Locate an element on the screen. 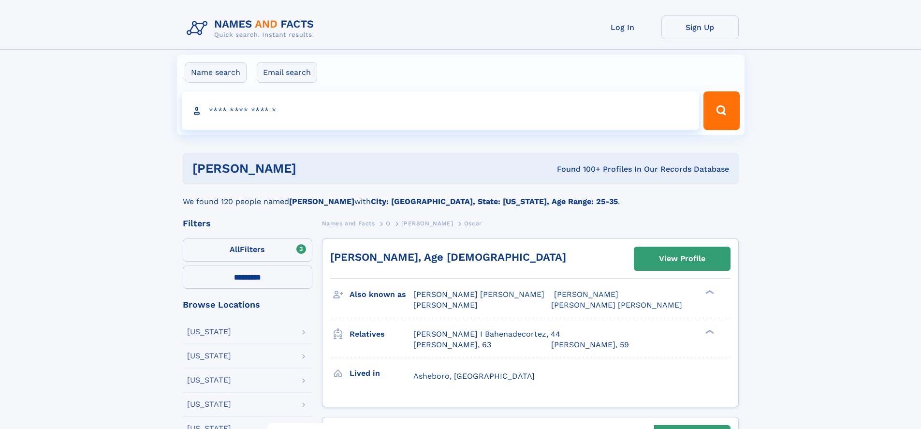  span: Oscar is located at coordinates (473, 223).